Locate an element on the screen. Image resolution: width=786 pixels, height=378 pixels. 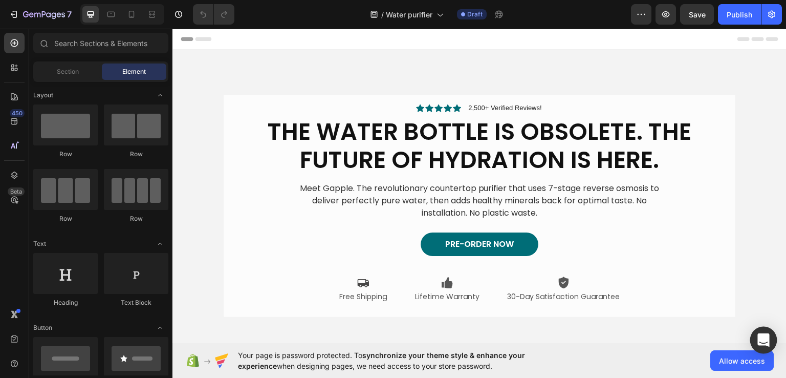
span: Save is located at coordinates (697, 14).